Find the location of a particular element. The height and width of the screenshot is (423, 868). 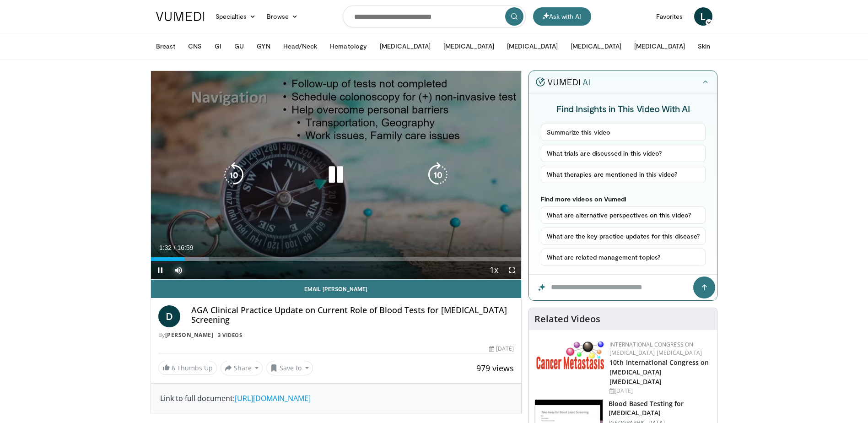

video-js: Video Player is located at coordinates (337, 175).